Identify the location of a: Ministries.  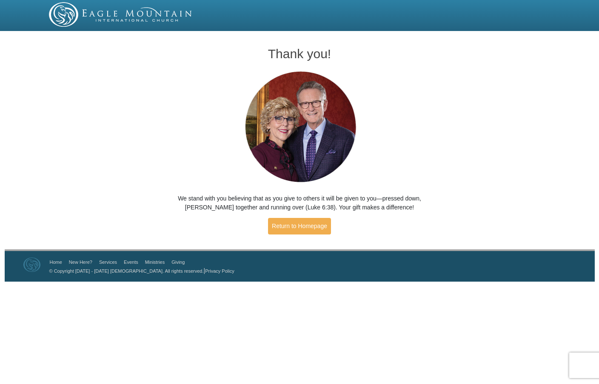
(155, 262).